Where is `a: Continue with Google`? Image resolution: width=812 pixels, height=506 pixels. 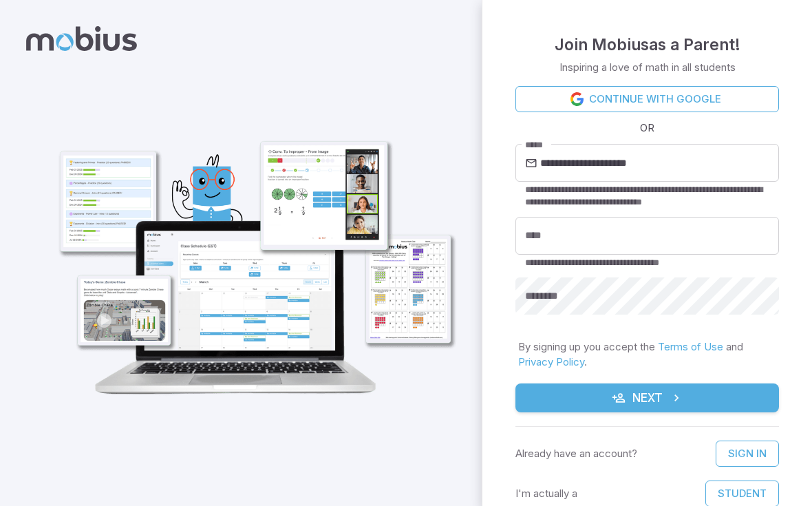 a: Continue with Google is located at coordinates (647, 99).